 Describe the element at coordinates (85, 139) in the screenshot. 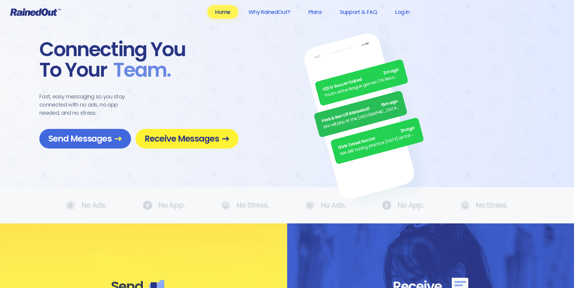

I see `span: Send Messages` at that location.